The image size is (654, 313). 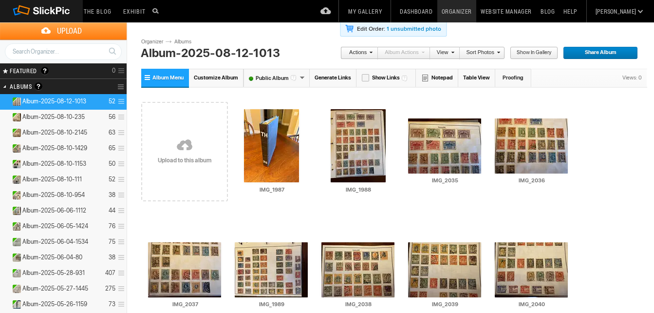 I want to click on input: IMG_2037, so click(x=185, y=304).